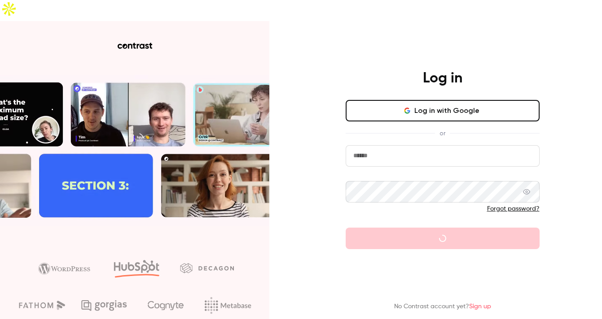  Describe the element at coordinates (442, 111) in the screenshot. I see `button: Log in with Google` at that location.